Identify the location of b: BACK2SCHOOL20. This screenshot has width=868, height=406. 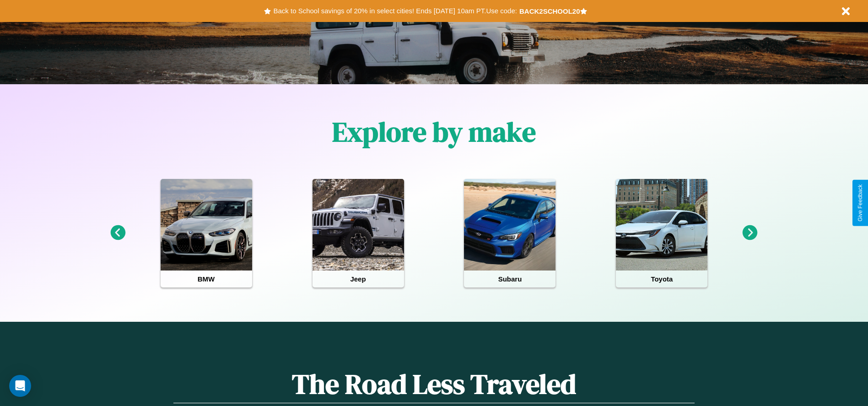
(550, 11).